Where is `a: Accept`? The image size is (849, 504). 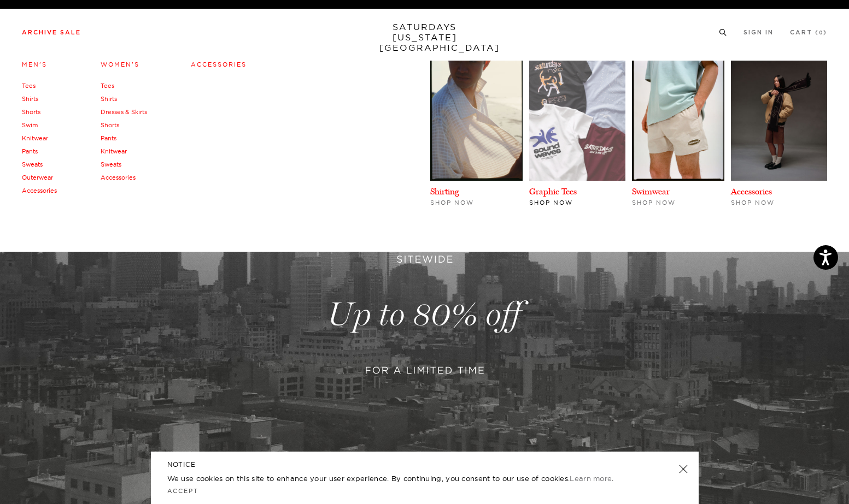
a: Accept is located at coordinates (183, 491).